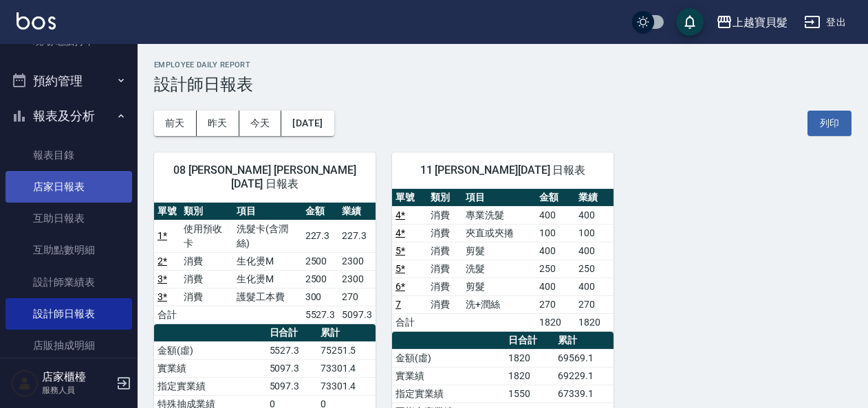 The image size is (868, 408). Describe the element at coordinates (69, 218) in the screenshot. I see `a: 互助日報表` at that location.